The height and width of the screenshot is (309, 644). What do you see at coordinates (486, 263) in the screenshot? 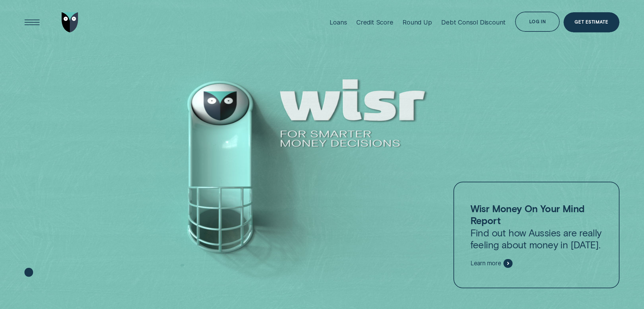
I see `span: Learn more` at bounding box center [486, 263].